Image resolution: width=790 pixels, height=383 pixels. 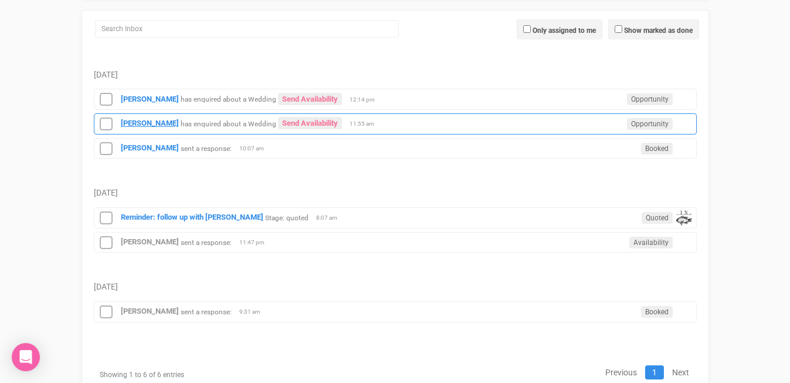 What do you see at coordinates (564, 31) in the screenshot?
I see `label: Only assigned to me` at bounding box center [564, 31].